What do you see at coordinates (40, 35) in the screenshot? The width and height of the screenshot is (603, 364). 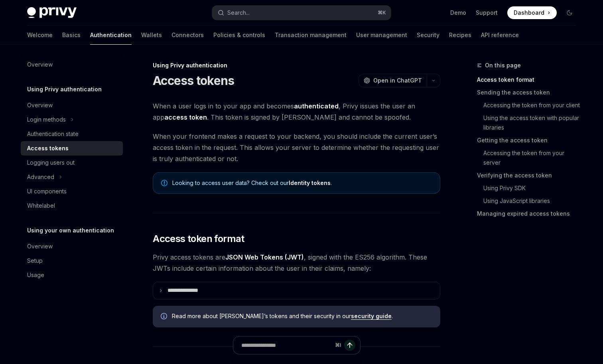 I see `a: Welcome` at bounding box center [40, 35].